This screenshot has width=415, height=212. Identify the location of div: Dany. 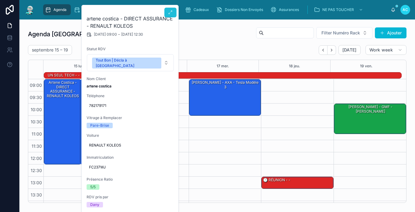
(95, 204).